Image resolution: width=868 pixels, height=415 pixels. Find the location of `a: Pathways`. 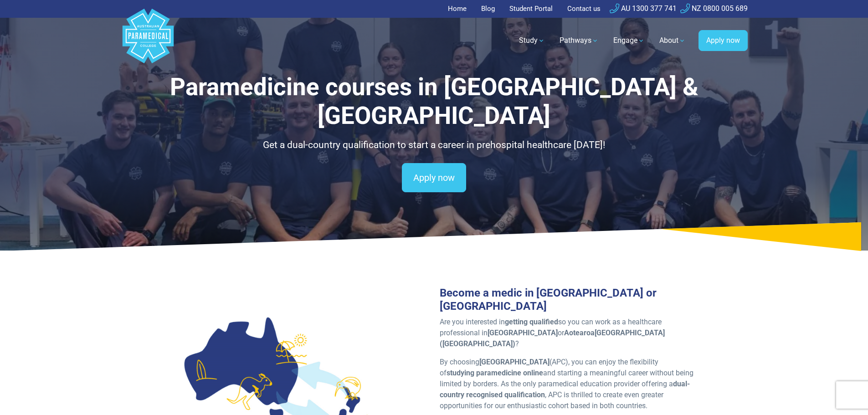

a: Pathways is located at coordinates (579, 41).